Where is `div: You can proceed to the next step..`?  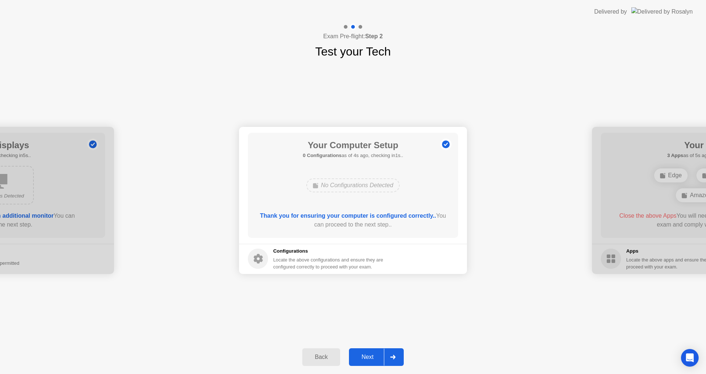
div: You can proceed to the next step.. is located at coordinates (353, 220).